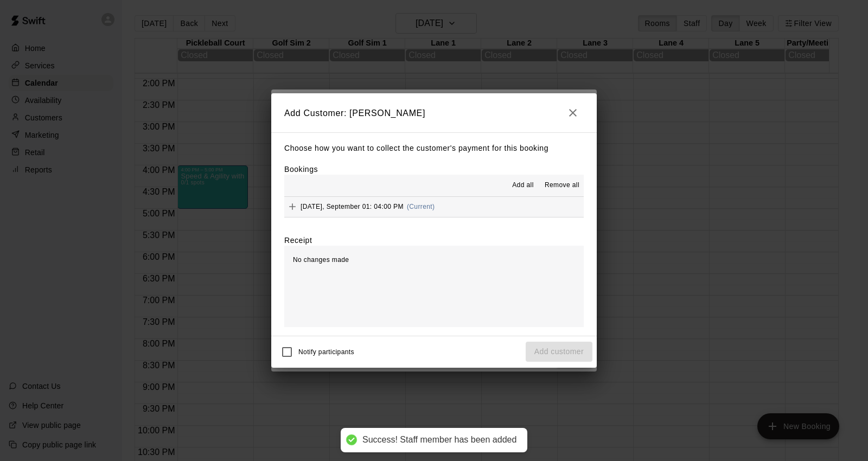  I want to click on span: No changes made, so click(321, 259).